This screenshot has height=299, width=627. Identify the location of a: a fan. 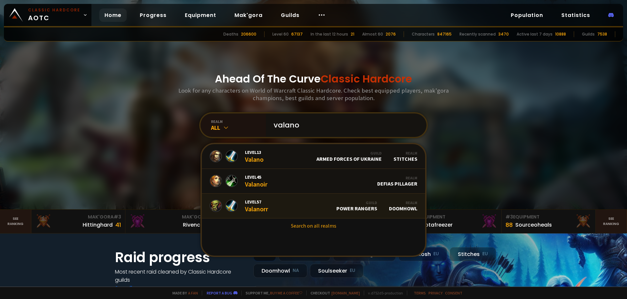
(193, 293).